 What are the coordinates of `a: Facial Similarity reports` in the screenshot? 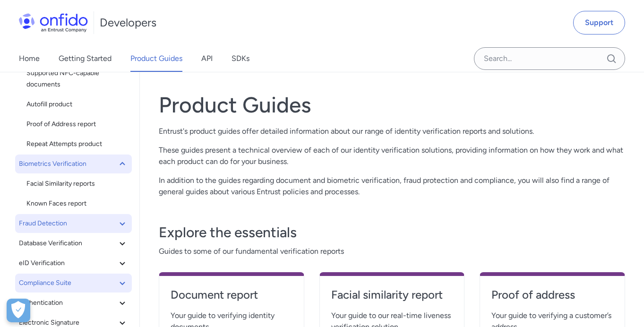 It's located at (77, 184).